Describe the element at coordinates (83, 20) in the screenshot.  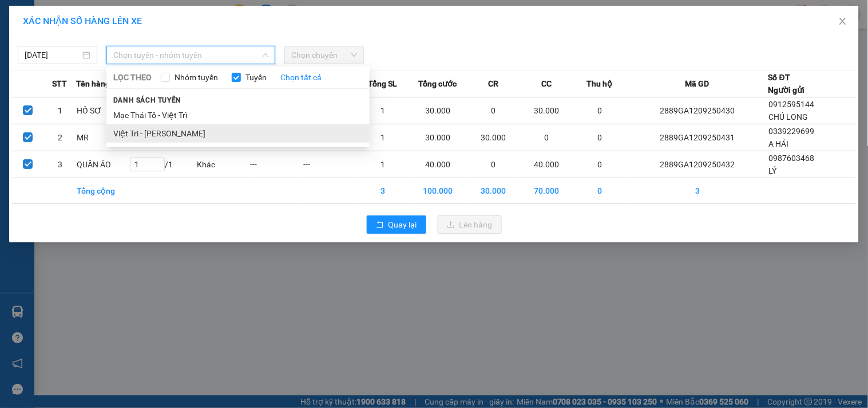
I see `span: XÁC NHẬN SỐ HÀNG LÊN XE` at that location.